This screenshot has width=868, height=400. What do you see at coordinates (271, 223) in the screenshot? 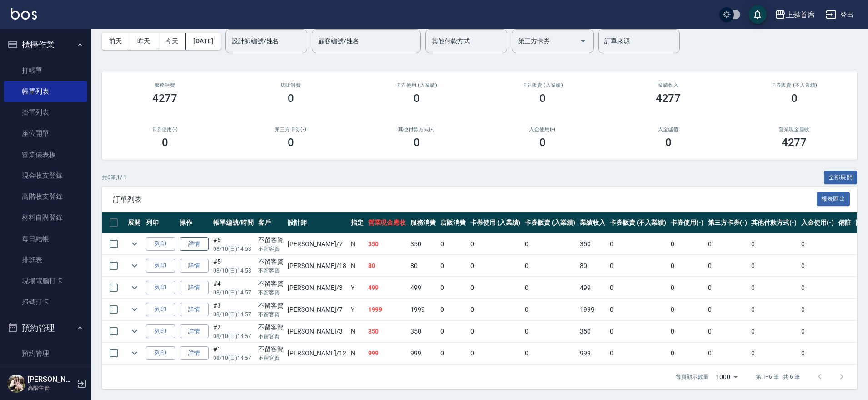
I see `th: 客戶` at bounding box center [271, 223].